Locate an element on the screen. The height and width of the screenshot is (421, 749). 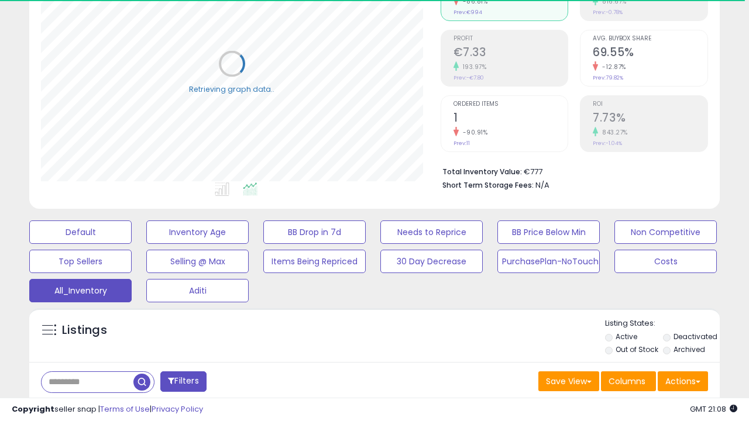
a: Terms of Use is located at coordinates (125, 409).